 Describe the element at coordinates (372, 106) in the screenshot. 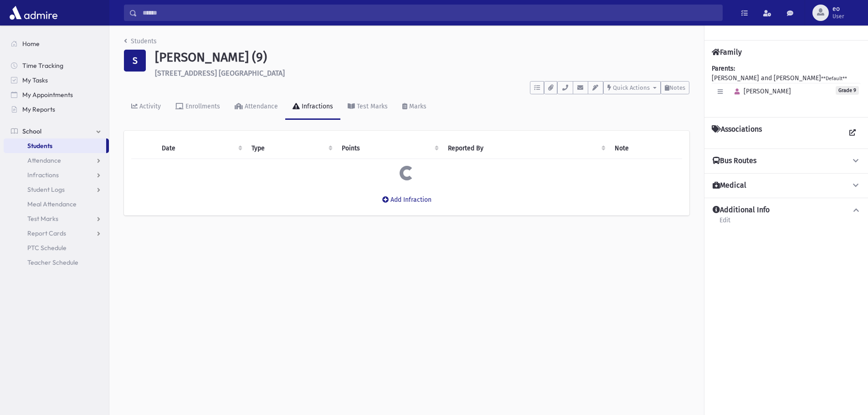

I see `div: Test Marks` at that location.